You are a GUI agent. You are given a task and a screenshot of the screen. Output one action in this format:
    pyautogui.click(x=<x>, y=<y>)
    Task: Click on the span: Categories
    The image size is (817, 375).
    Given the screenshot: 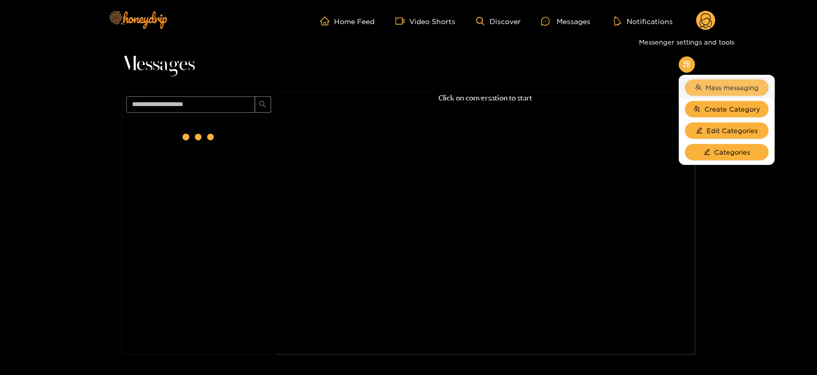 What is the action you would take?
    pyautogui.click(x=733, y=152)
    